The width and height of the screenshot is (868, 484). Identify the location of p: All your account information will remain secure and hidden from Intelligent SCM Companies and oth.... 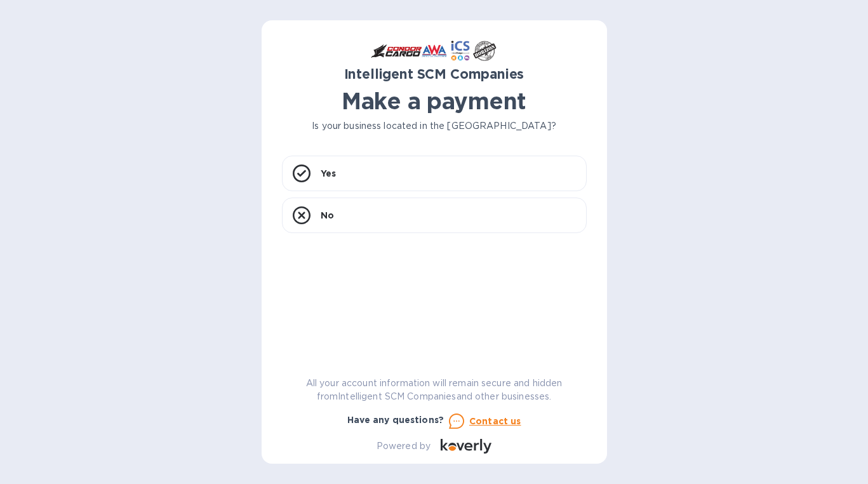
(434, 390).